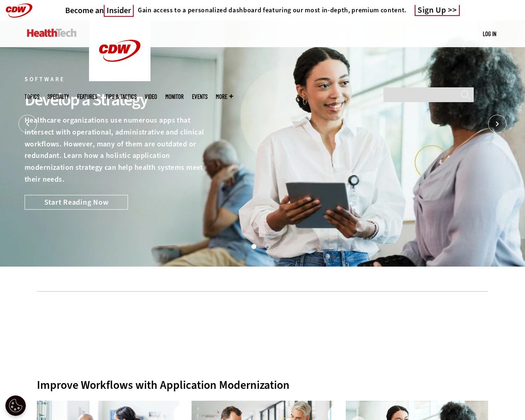  Describe the element at coordinates (27, 124) in the screenshot. I see `button: Prev` at that location.